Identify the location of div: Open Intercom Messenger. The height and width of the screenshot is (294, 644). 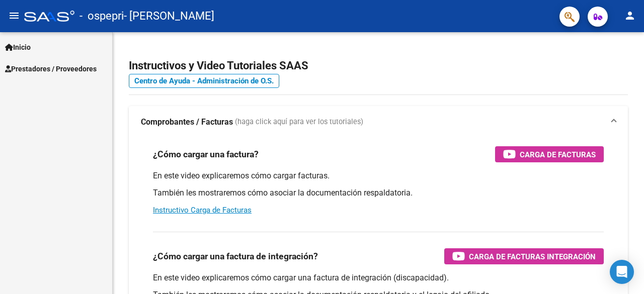
(622, 272).